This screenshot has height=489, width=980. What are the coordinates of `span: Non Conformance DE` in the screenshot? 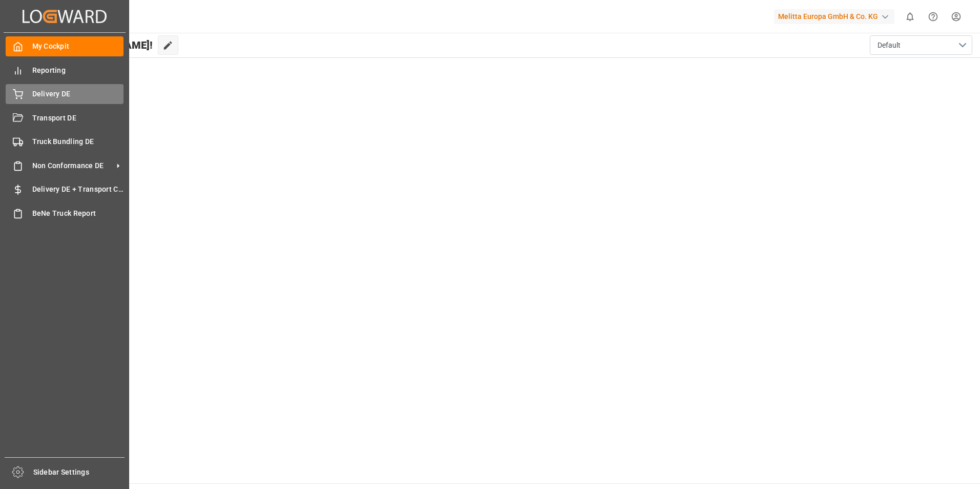 It's located at (73, 166).